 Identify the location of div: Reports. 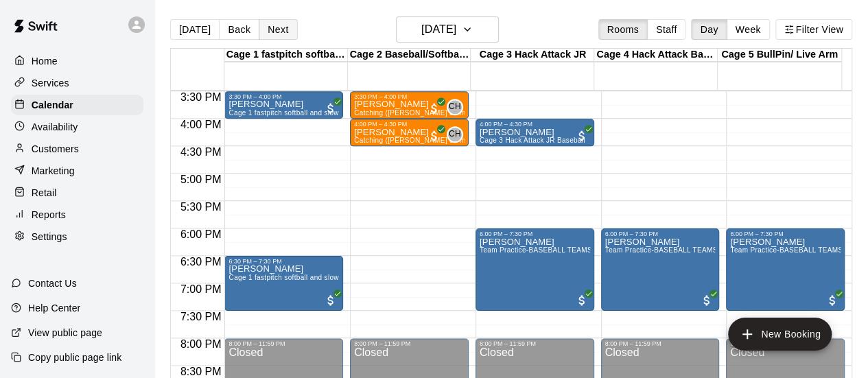
(77, 215).